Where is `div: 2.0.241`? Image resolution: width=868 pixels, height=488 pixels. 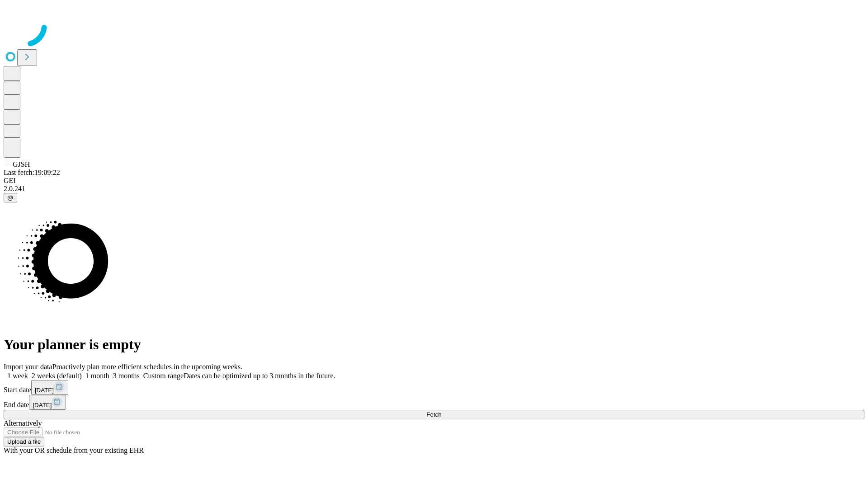 div: 2.0.241 is located at coordinates (434, 189).